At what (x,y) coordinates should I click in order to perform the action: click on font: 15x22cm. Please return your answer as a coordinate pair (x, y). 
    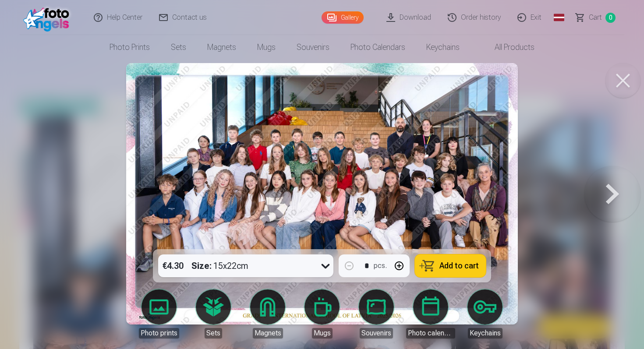
    Looking at the image, I should click on (231, 266).